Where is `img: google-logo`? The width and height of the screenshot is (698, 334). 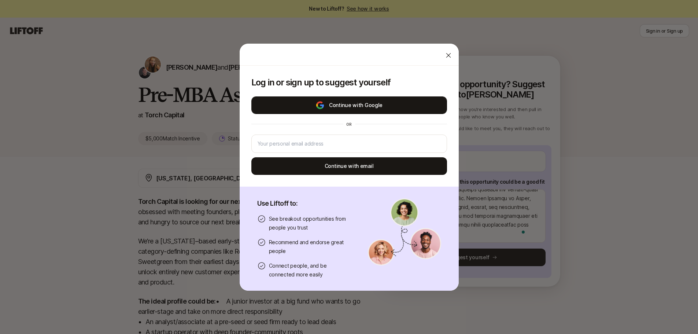
img: google-logo is located at coordinates (320, 105).